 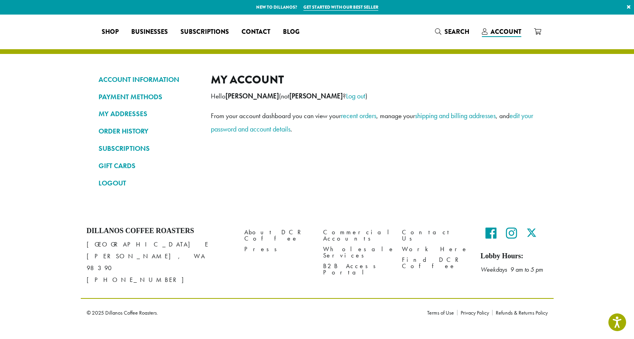 What do you see at coordinates (355, 96) in the screenshot?
I see `a: Log out` at bounding box center [355, 96].